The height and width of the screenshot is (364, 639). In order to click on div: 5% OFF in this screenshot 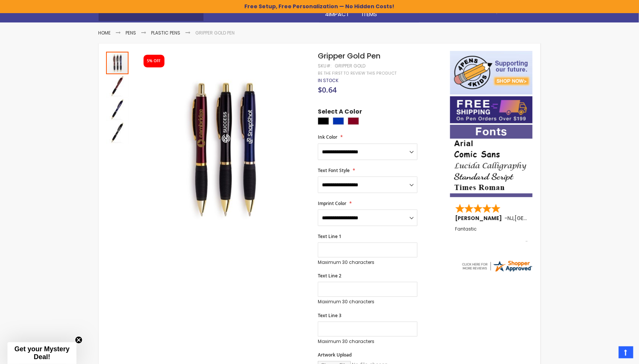, I will do `click(154, 61)`.